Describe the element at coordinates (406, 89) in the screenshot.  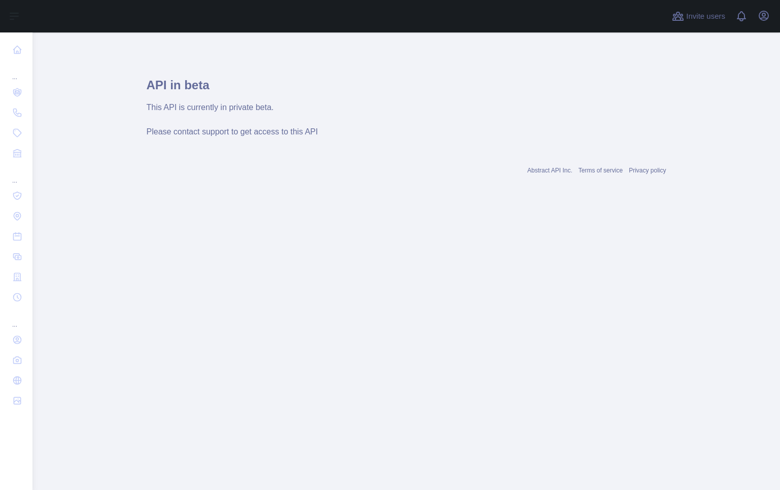
I see `h1: API in beta` at that location.